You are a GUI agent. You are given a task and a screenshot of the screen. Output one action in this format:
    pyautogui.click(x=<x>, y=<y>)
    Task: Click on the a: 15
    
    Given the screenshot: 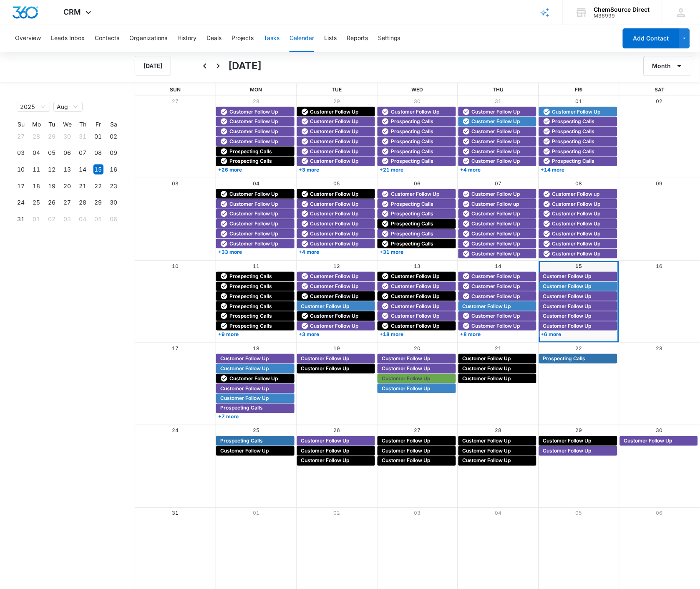 What is the action you would take?
    pyautogui.click(x=579, y=266)
    